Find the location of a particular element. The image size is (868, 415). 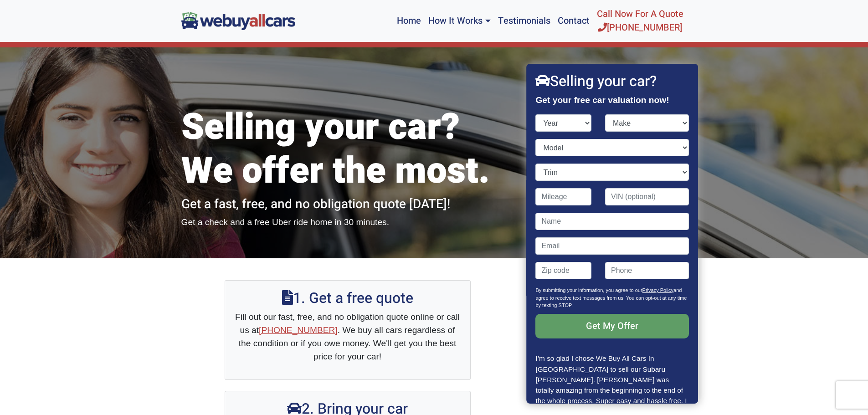

a: How It Works is located at coordinates (459, 21).